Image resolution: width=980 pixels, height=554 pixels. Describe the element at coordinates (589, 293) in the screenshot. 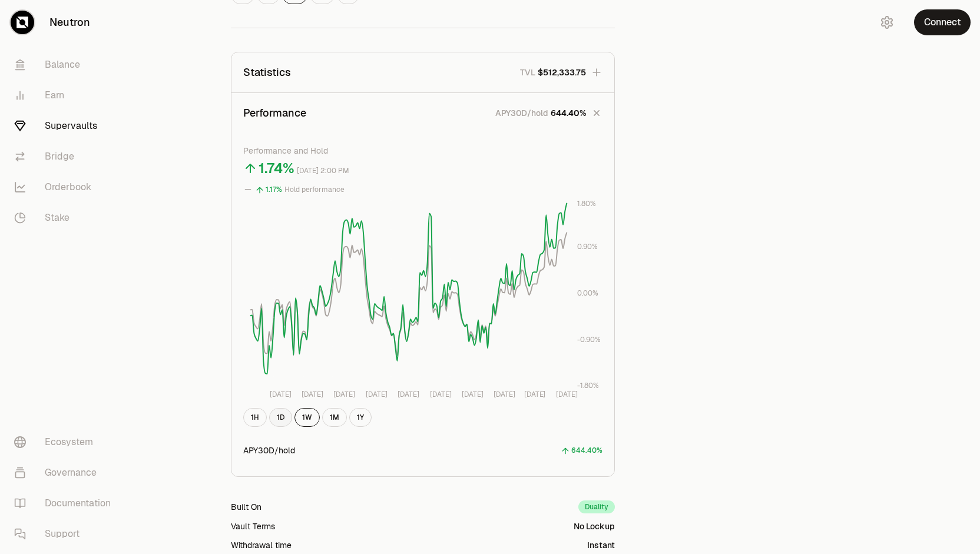

I see `tspan: 0.00%` at that location.